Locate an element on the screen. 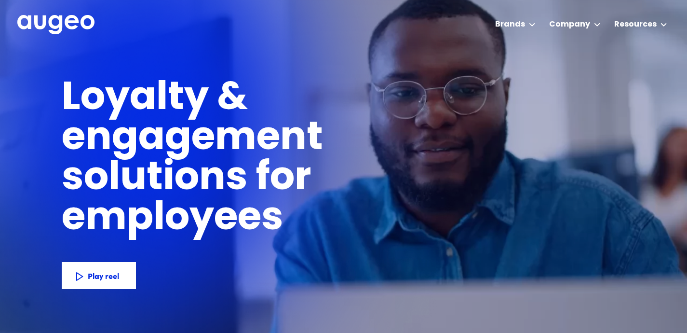 Image resolution: width=687 pixels, height=333 pixels. h1: employees is located at coordinates (181, 219).